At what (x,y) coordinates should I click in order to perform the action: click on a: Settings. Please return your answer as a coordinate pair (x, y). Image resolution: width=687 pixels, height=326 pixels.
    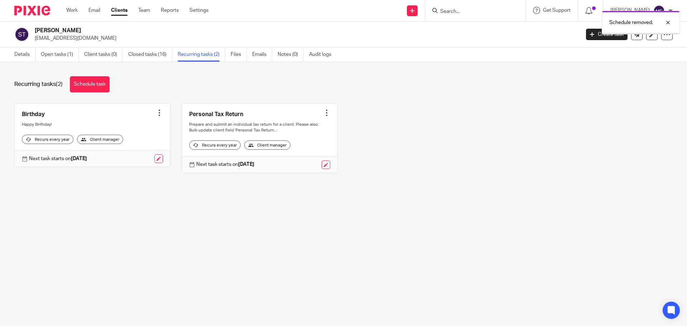
    Looking at the image, I should click on (199, 10).